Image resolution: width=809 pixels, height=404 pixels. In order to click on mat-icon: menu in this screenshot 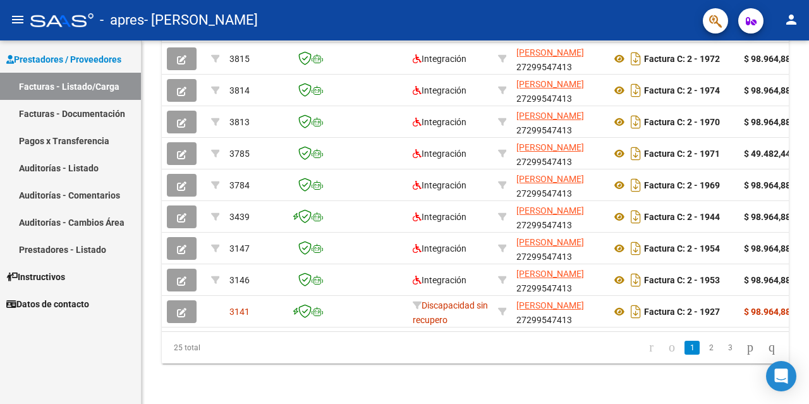, I will do `click(18, 20)`.